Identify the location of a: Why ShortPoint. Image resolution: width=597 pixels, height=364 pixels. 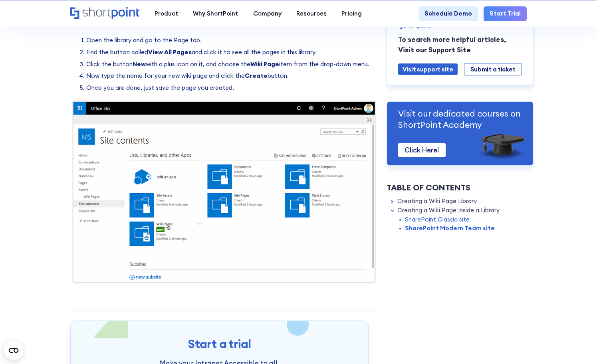
(215, 13).